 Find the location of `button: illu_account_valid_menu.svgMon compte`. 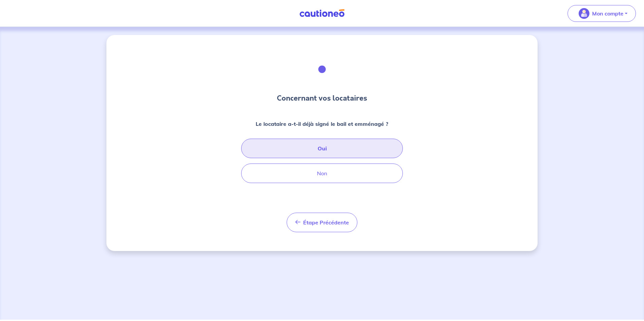

button: illu_account_valid_menu.svgMon compte is located at coordinates (601, 14).